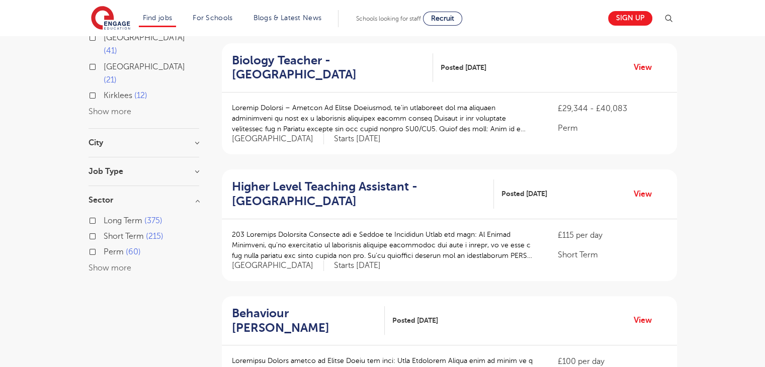 The image size is (765, 367). Describe the element at coordinates (123, 221) in the screenshot. I see `span: Long Term` at that location.